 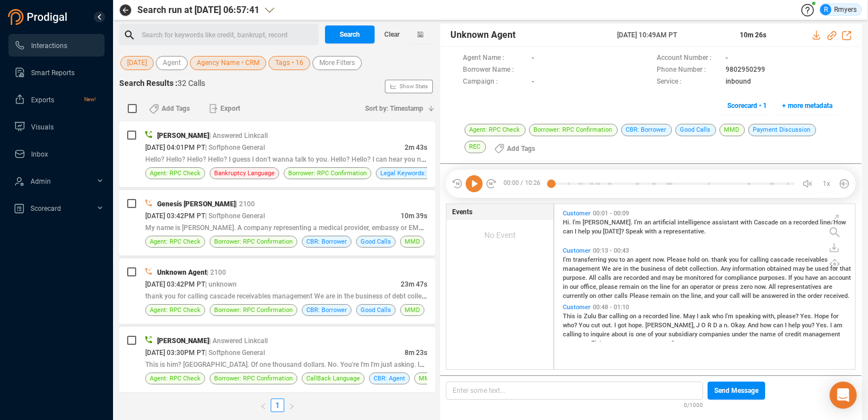 I want to click on span: how, so click(x=766, y=325).